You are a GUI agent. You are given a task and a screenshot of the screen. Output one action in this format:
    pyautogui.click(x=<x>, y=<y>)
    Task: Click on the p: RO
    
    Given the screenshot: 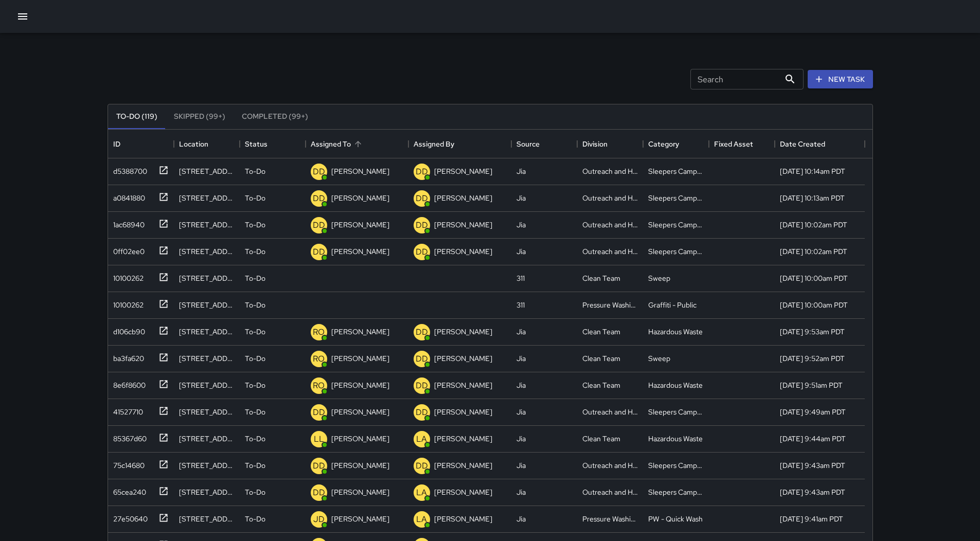 What is the action you would take?
    pyautogui.click(x=319, y=332)
    